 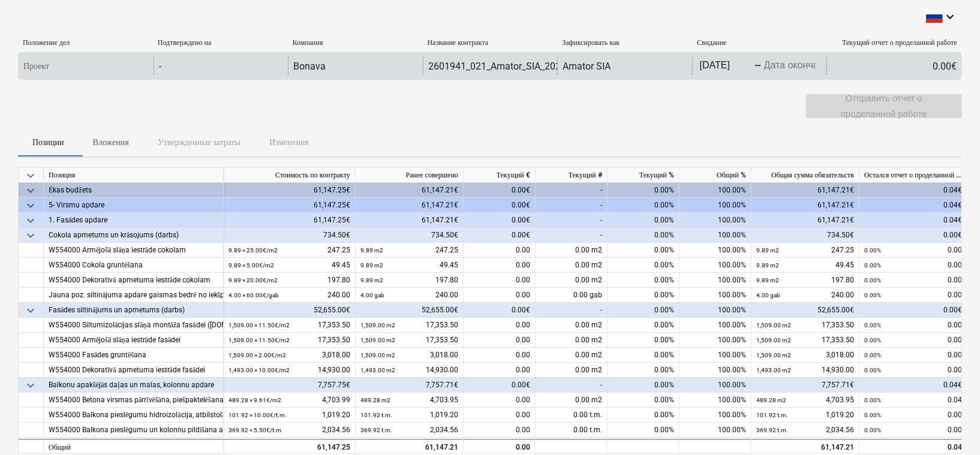 What do you see at coordinates (409, 295) in the screenshot?
I see `div: 240.00` at bounding box center [409, 295].